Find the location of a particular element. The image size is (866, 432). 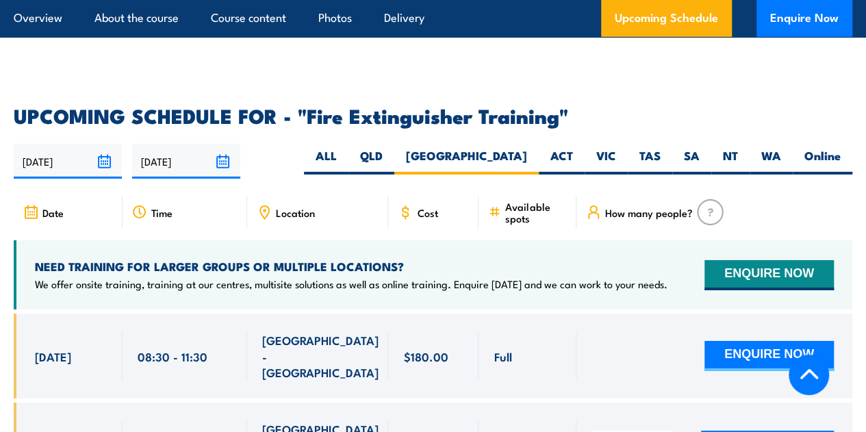

span: Date is located at coordinates (53, 212).